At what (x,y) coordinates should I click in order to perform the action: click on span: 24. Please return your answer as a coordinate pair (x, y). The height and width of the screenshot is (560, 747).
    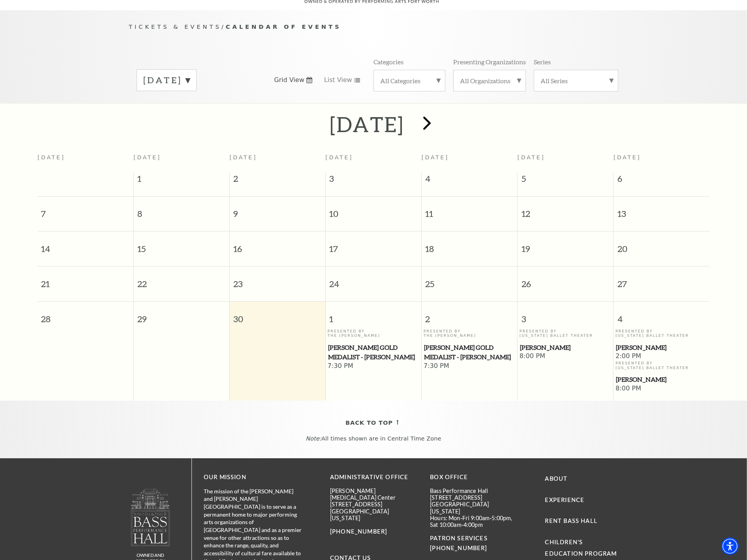
    Looking at the image, I should click on (373, 280).